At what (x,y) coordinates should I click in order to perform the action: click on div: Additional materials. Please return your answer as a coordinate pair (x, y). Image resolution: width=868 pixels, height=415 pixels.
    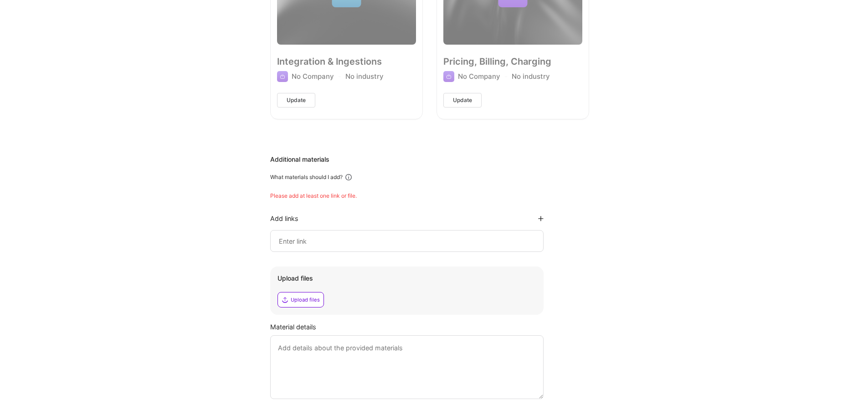
    Looking at the image, I should click on (429, 159).